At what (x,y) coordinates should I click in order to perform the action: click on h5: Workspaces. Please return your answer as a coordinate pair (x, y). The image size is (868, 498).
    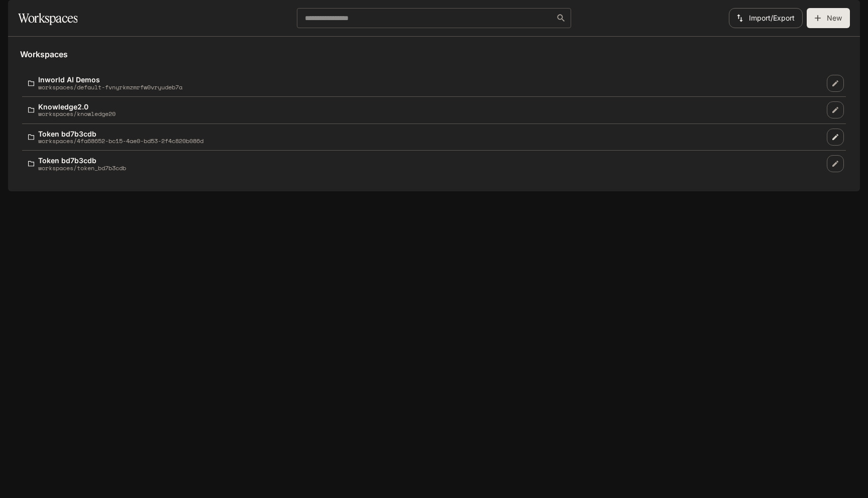
    Looking at the image, I should click on (434, 55).